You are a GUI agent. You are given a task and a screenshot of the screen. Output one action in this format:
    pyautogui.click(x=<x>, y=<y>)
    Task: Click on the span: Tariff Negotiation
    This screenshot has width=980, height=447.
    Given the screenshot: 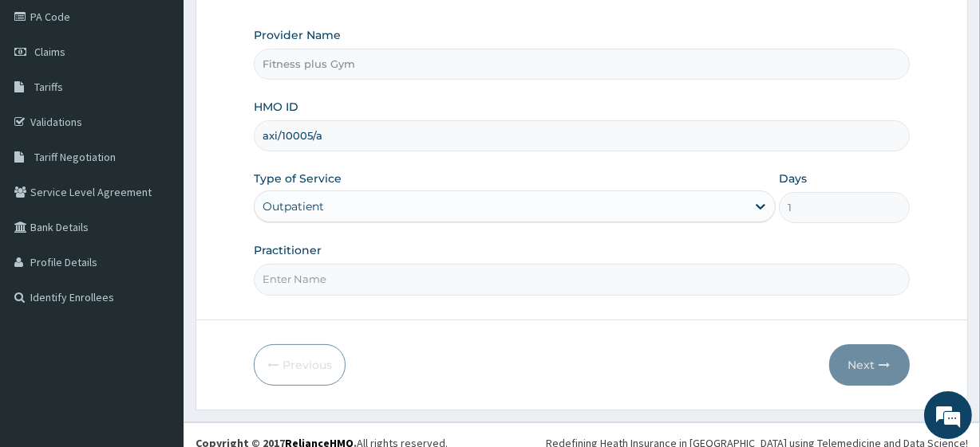 What is the action you would take?
    pyautogui.click(x=75, y=157)
    